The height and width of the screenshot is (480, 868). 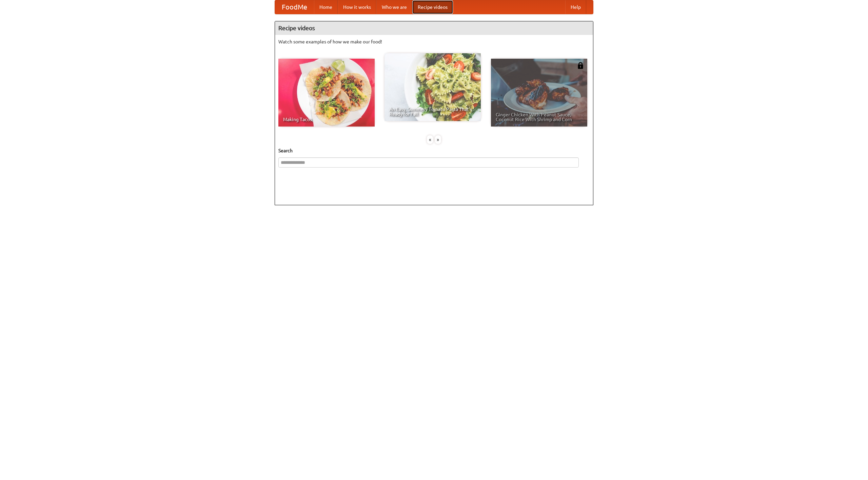 What do you see at coordinates (432, 7) in the screenshot?
I see `a: Recipe videos` at bounding box center [432, 7].